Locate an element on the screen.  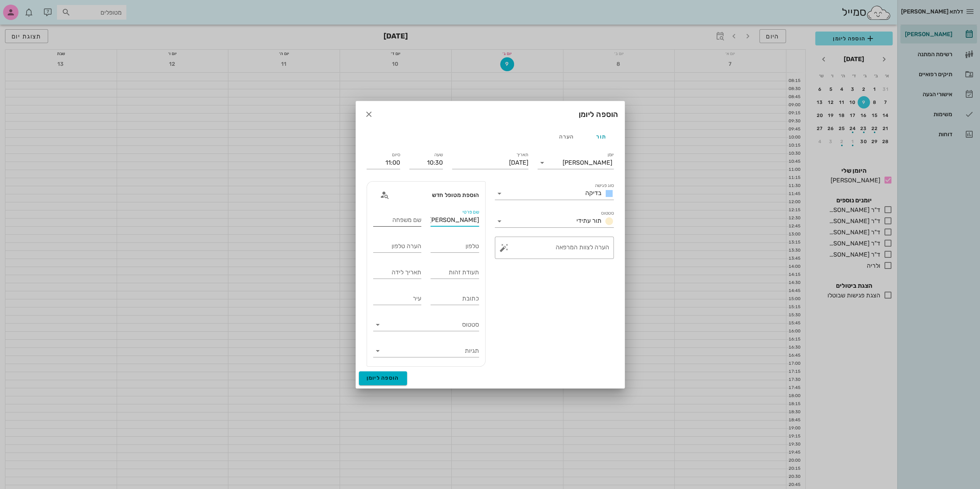
span: תור עתידי is located at coordinates (589, 220).